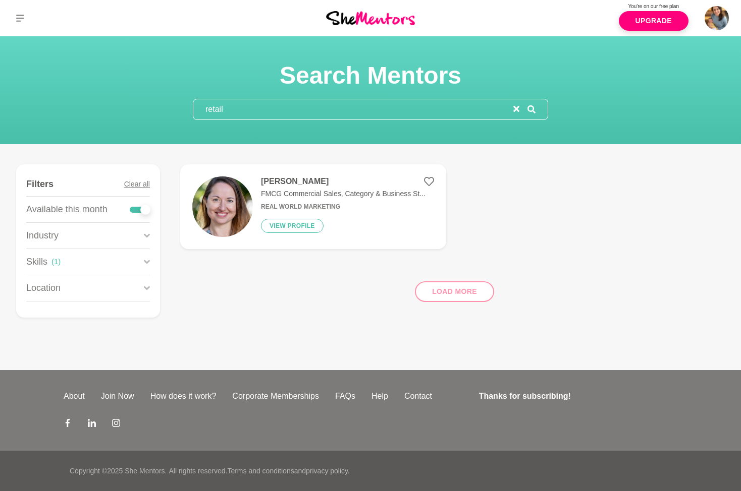 The width and height of the screenshot is (741, 491). What do you see at coordinates (717, 18) in the screenshot?
I see `img: Ali Career` at bounding box center [717, 18].